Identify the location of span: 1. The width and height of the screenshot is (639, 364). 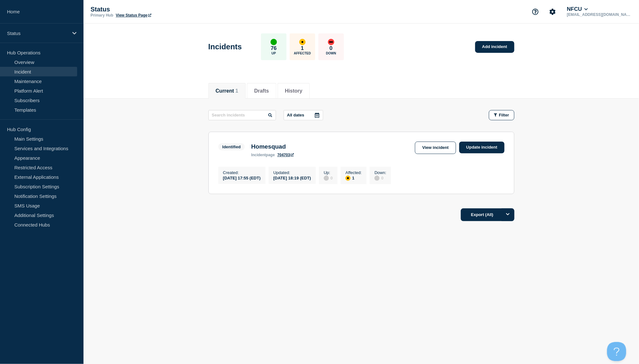
(237, 91).